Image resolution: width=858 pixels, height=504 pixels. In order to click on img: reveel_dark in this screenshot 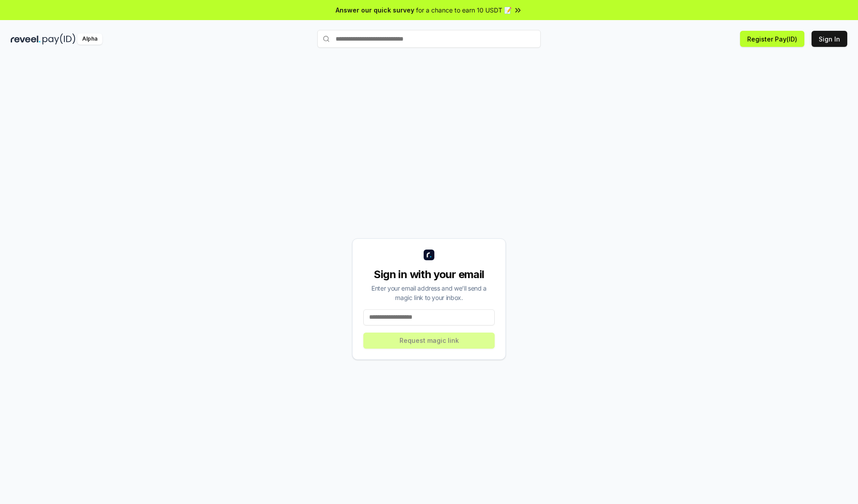, I will do `click(25, 39)`.